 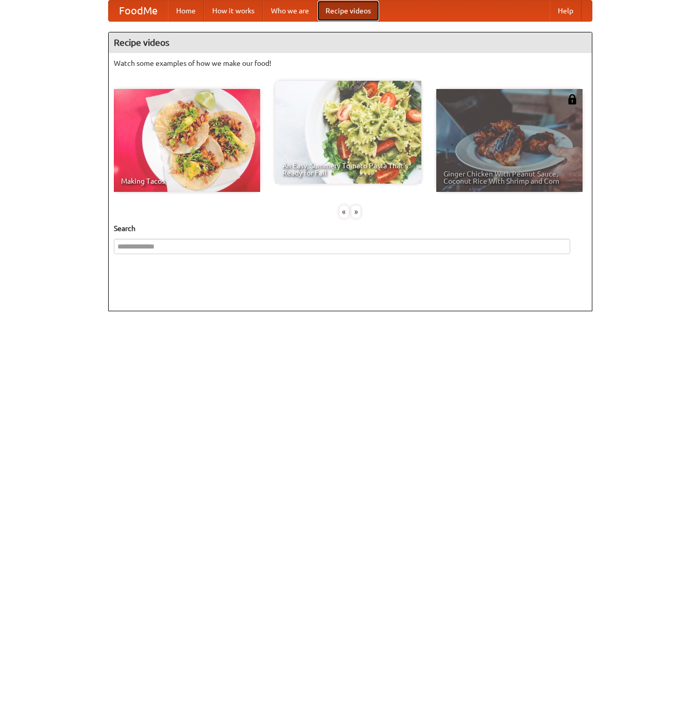 I want to click on span: Making Tacos, so click(x=186, y=182).